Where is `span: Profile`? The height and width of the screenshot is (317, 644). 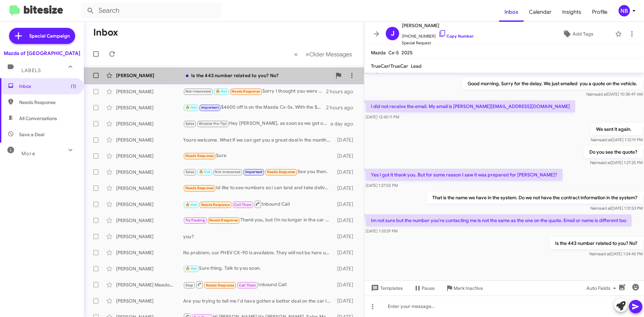 span: Profile is located at coordinates (600, 12).